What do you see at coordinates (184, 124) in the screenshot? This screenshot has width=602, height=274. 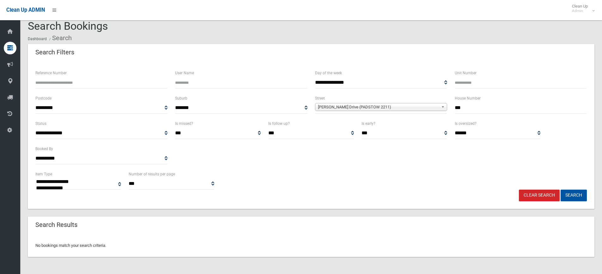 I see `label: Is missed?` at bounding box center [184, 124].